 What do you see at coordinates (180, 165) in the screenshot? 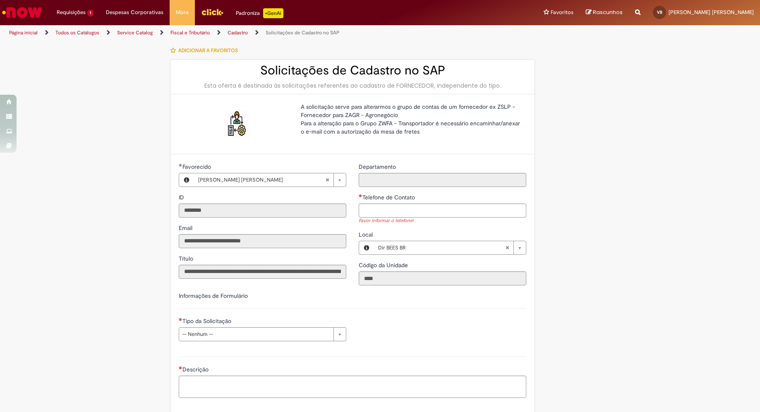
I see `span: Obrigatório Preenchido` at bounding box center [180, 165].